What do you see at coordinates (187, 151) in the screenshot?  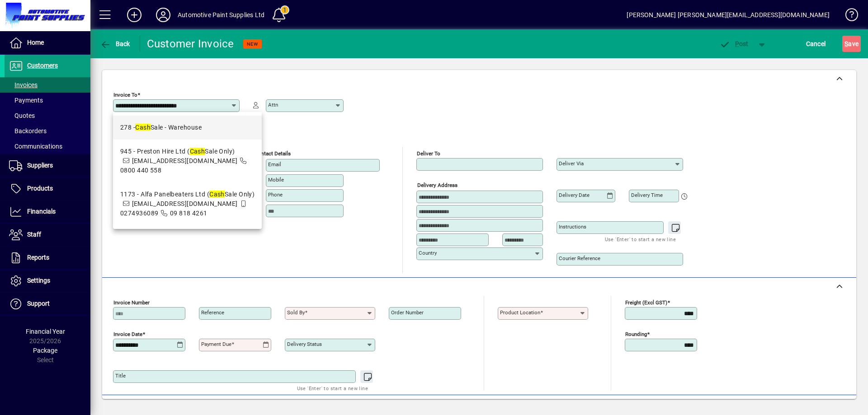 I see `div: 945 - Preston Hire Ltd ( Sale Only)` at bounding box center [187, 151].